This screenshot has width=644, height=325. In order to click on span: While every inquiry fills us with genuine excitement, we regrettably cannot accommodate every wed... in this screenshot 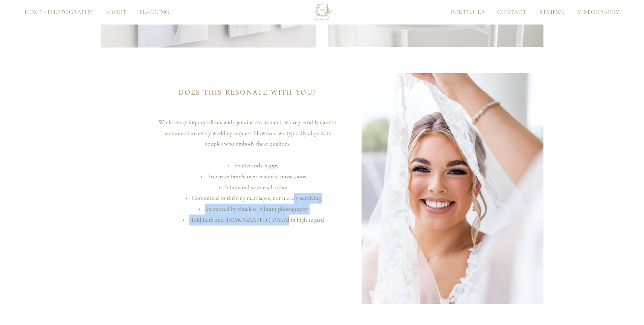, I will do `click(248, 133)`.